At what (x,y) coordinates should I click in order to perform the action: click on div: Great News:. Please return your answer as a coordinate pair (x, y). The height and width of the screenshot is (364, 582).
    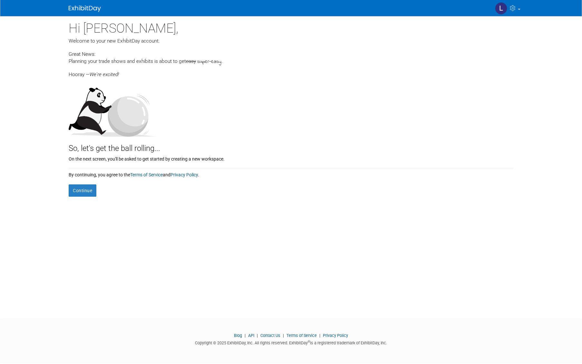
    Looking at the image, I should click on (291, 54).